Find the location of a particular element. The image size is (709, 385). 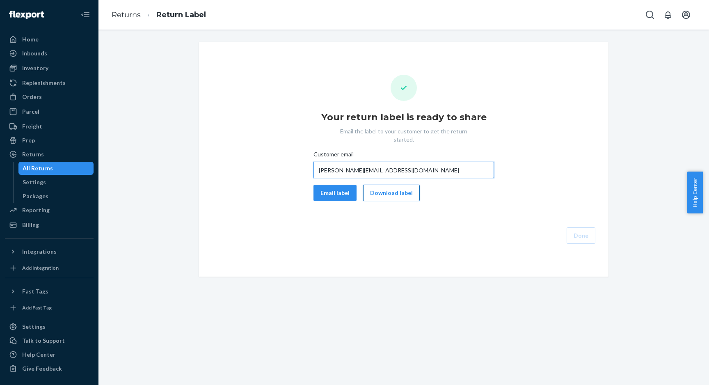

div: Orders is located at coordinates (32, 97).